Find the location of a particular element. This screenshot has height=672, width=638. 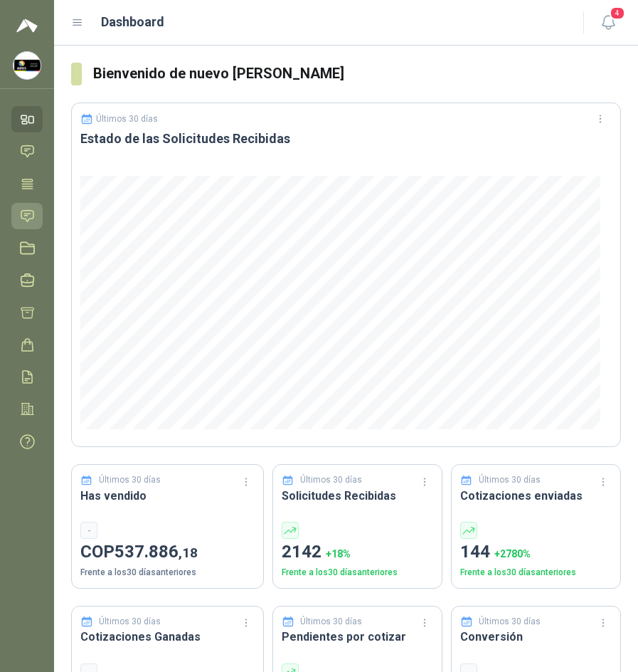

h3: Cotizaciones Ganadas is located at coordinates (167, 636).